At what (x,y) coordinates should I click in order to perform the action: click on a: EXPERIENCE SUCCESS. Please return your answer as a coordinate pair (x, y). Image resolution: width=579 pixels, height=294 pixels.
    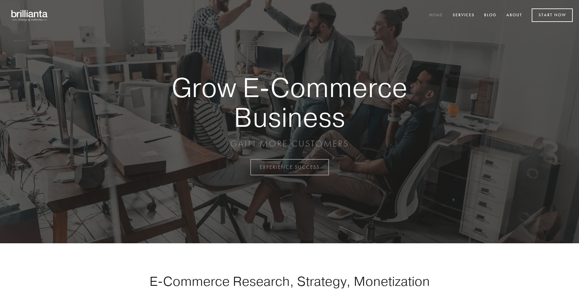
    Looking at the image, I should click on (290, 167).